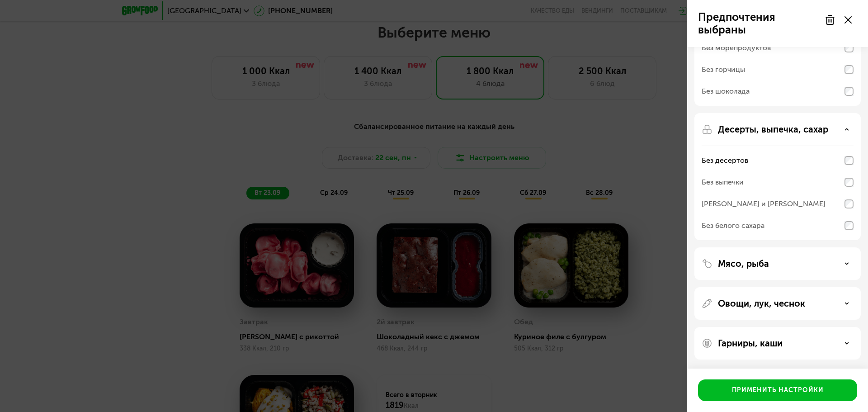 The width and height of the screenshot is (868, 412). Describe the element at coordinates (759, 23) in the screenshot. I see `p: Предпочтения выбраны` at that location.